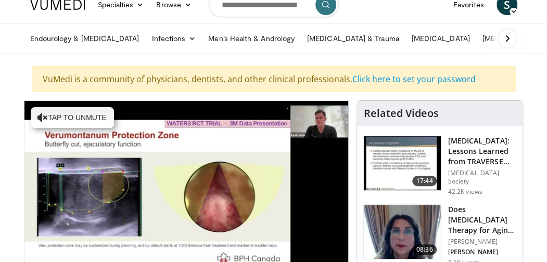 The height and width of the screenshot is (262, 547). I want to click on img: 4d4bce34-7cbb-4531-8d0c-5308a71d9d6c.150x105_q85_crop-smart_upscale.jpg, so click(403, 232).